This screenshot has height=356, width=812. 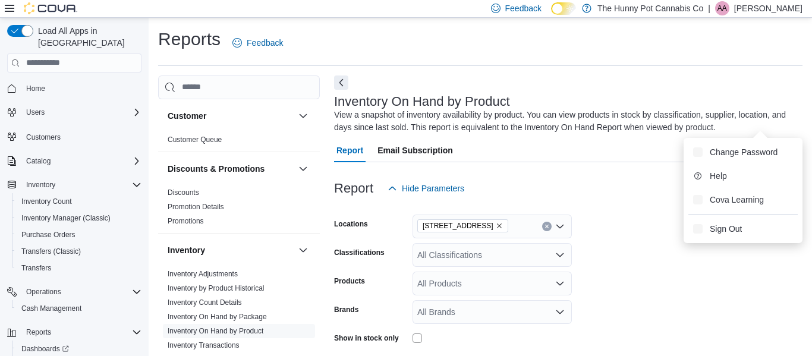 What do you see at coordinates (183, 192) in the screenshot?
I see `a: Discounts` at bounding box center [183, 192].